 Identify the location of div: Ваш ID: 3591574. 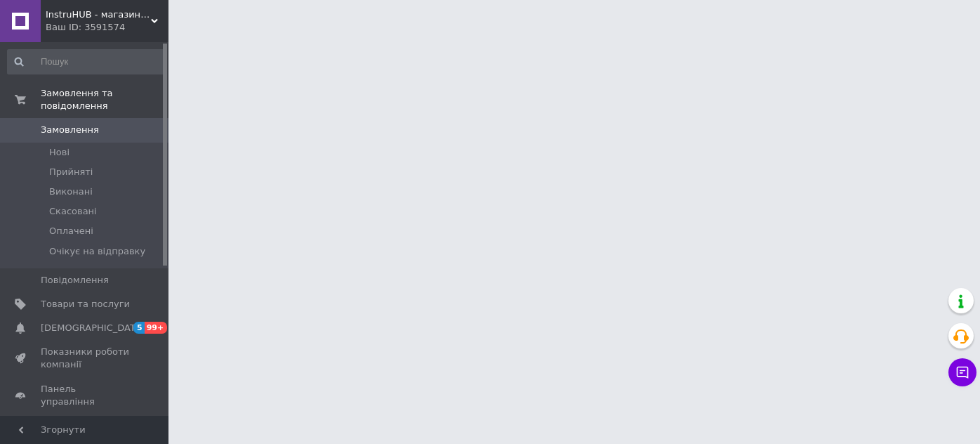
(107, 27).